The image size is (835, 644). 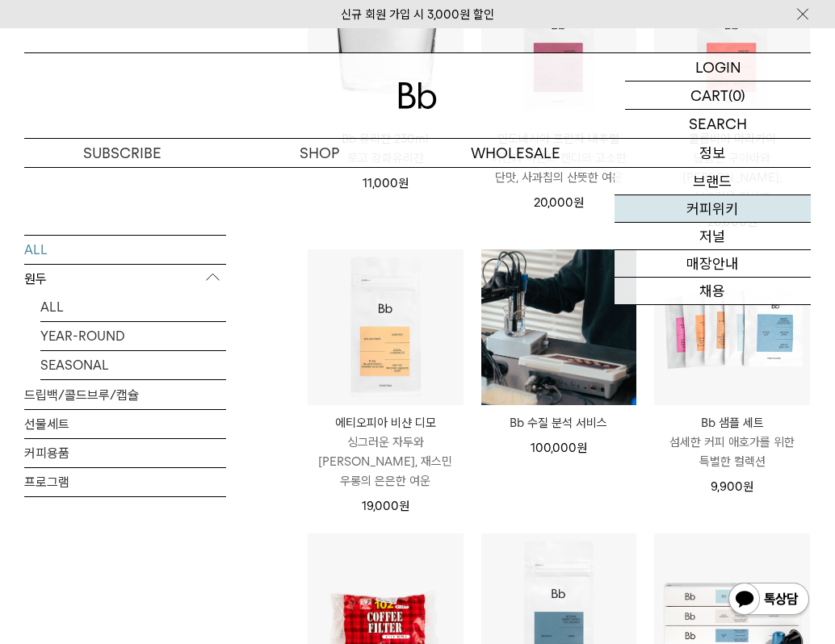 I want to click on a: YEAR-ROUND, so click(x=133, y=335).